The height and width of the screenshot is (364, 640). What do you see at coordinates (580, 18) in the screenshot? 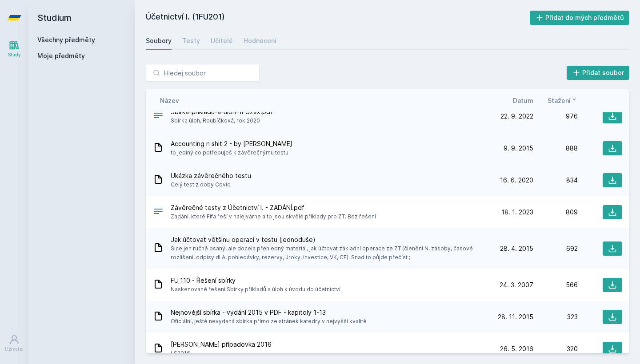
I see `button: Přidat do mých předmětů` at bounding box center [580, 18].